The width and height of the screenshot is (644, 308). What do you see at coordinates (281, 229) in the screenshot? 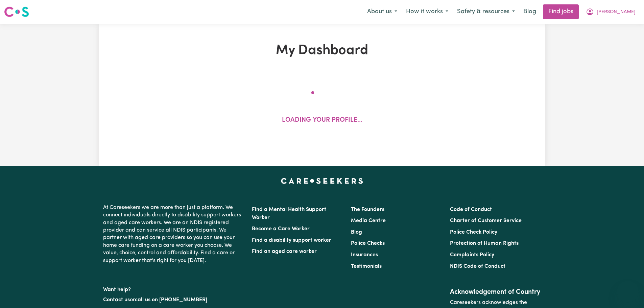
I see `a: Become a Care Worker` at bounding box center [281, 229].